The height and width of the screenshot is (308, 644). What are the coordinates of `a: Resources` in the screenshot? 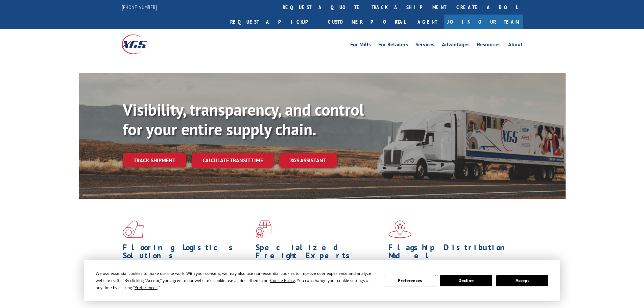 It's located at (489, 46).